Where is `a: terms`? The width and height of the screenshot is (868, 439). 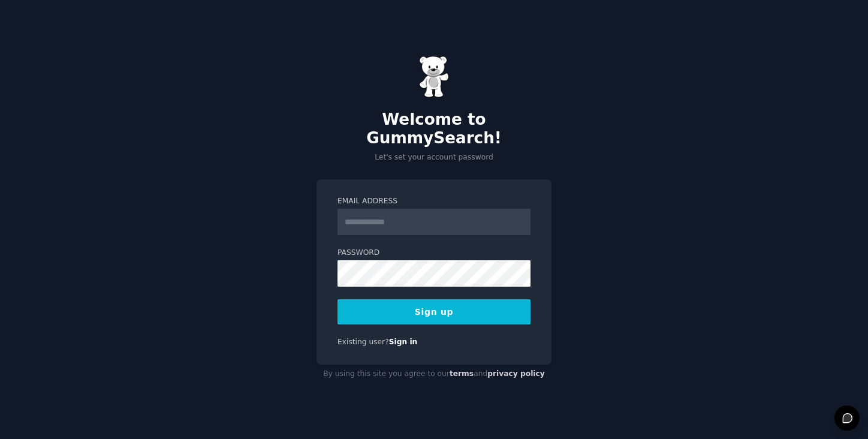
a: terms is located at coordinates (461, 374).